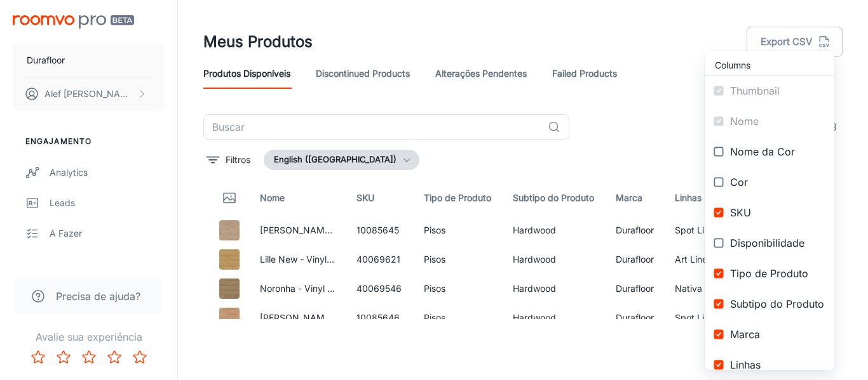 The image size is (868, 380). What do you see at coordinates (777, 274) in the screenshot?
I see `span: Tipo de Produto` at bounding box center [777, 274].